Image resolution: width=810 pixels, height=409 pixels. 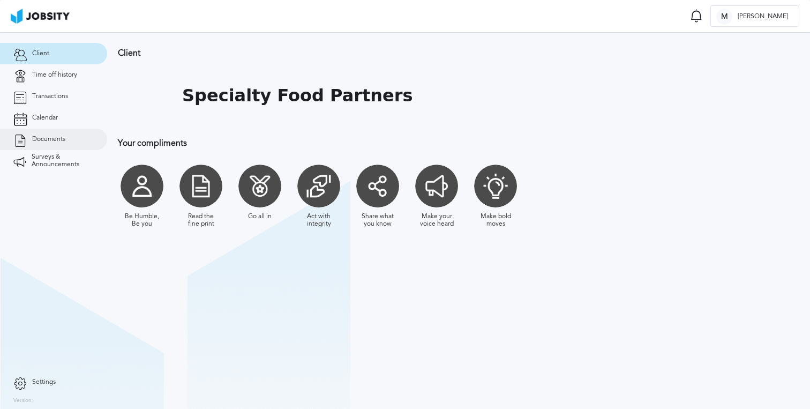 What do you see at coordinates (201, 220) in the screenshot?
I see `div: Read the fine print` at bounding box center [201, 220].